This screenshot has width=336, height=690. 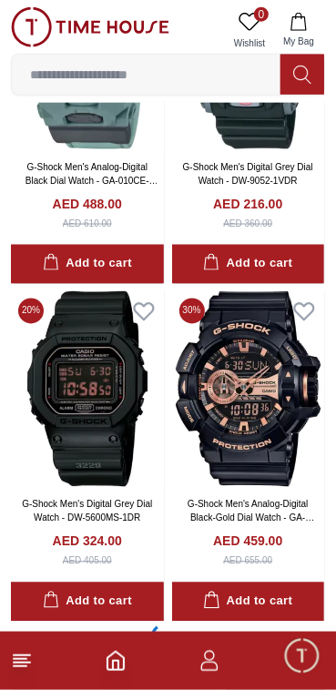 What do you see at coordinates (248, 223) in the screenshot?
I see `div: AED 360.00` at bounding box center [248, 223].